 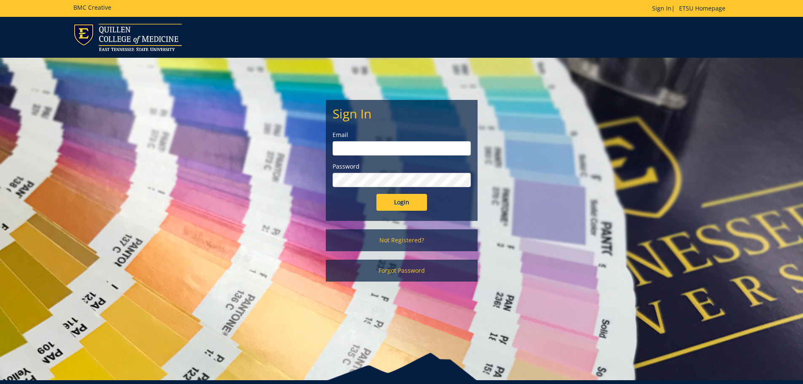 What do you see at coordinates (703, 8) in the screenshot?
I see `a: ETSU Homepage` at bounding box center [703, 8].